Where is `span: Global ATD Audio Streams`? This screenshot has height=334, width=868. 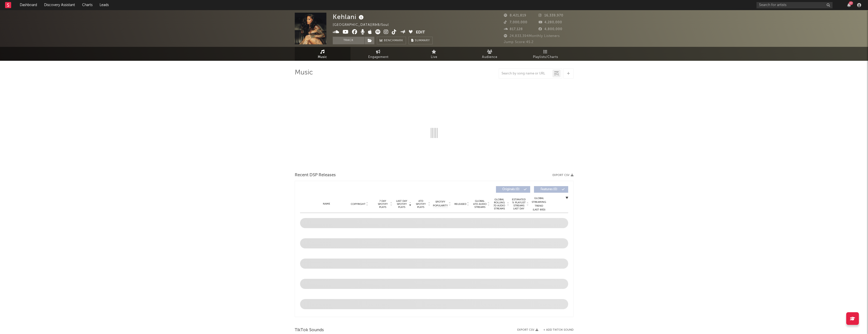
span: Global ATD Audio Streams is located at coordinates (479, 204).